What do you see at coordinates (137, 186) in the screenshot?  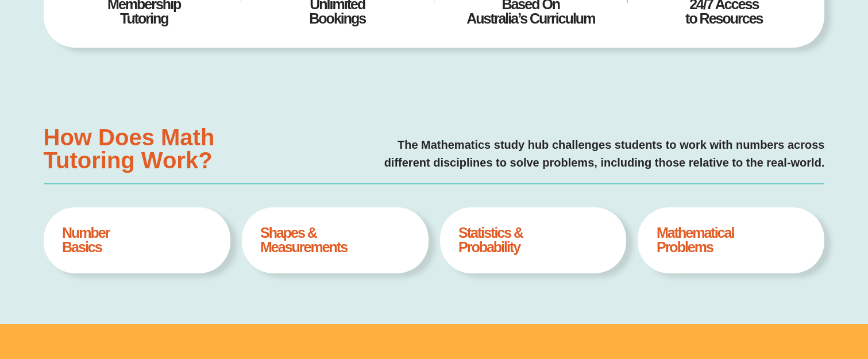 I see `span: Find the IQR of the following sets.` at bounding box center [137, 186].